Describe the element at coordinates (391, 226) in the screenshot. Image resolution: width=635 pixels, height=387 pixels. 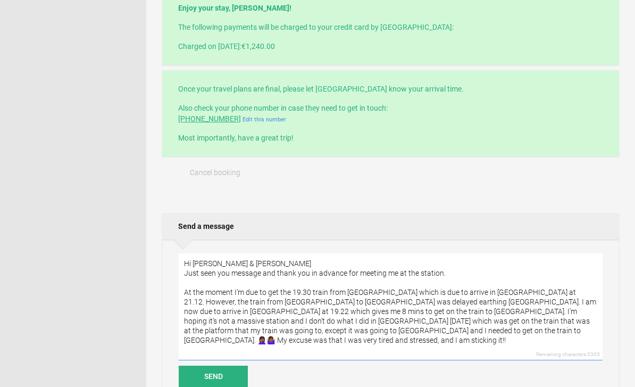
I see `h2: Send a message` at that location.